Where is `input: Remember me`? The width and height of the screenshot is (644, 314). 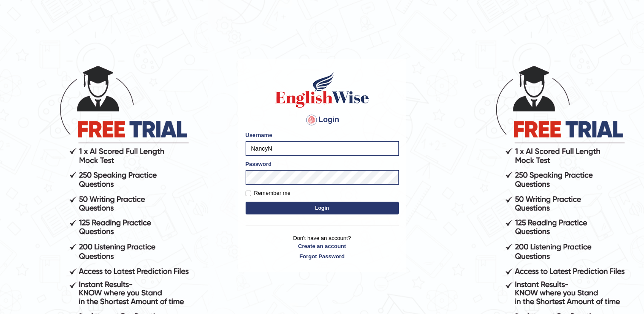 input: Remember me is located at coordinates (248, 193).